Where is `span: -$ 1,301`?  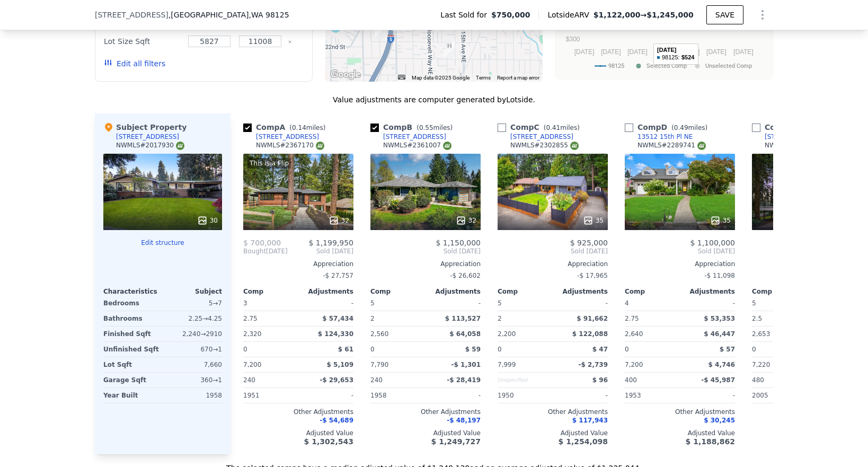 span: -$ 1,301 is located at coordinates (466, 365).